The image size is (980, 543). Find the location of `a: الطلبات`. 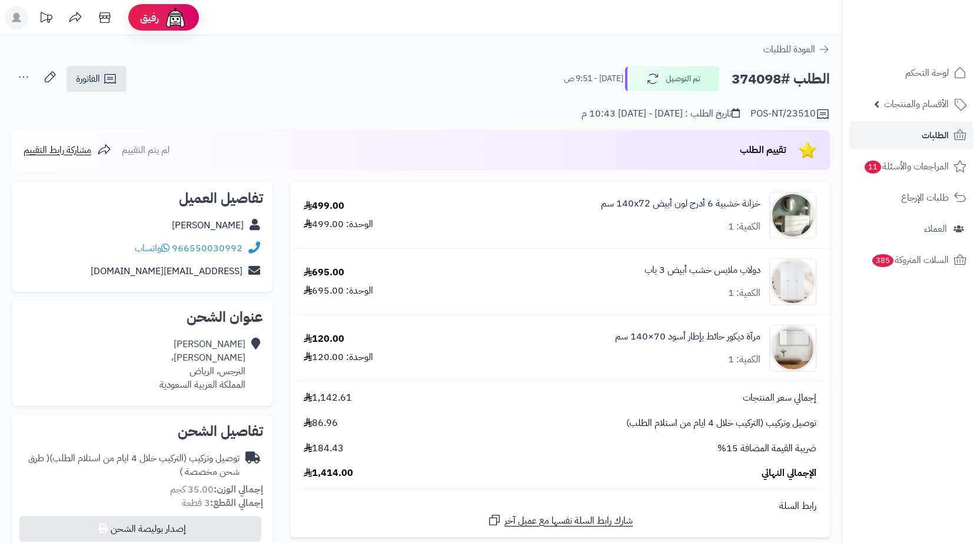

a: الطلبات is located at coordinates (911, 135).